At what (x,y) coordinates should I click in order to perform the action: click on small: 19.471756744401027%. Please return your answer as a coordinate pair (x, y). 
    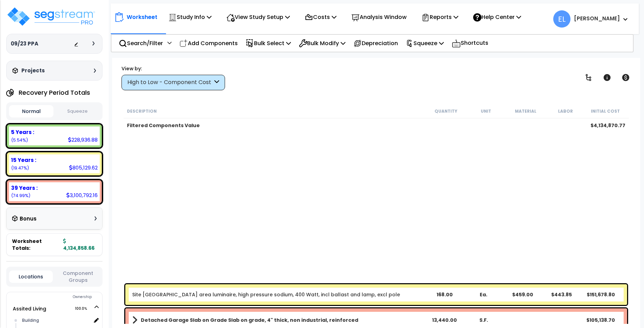
    Looking at the image, I should click on (20, 168).